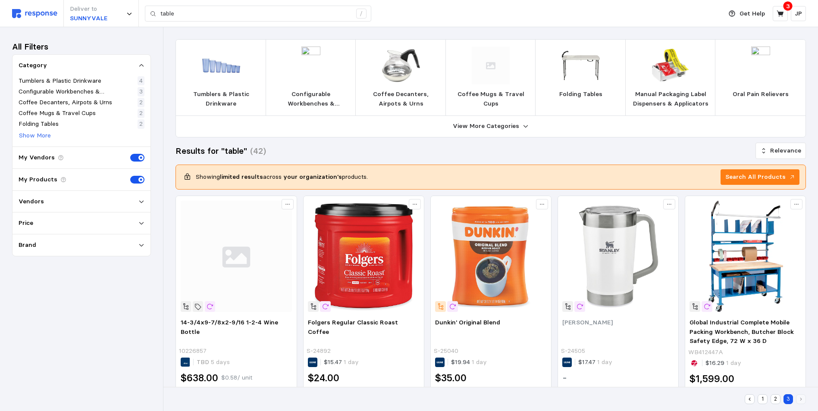  Describe the element at coordinates (491, 126) in the screenshot. I see `button: View More Categories` at that location.